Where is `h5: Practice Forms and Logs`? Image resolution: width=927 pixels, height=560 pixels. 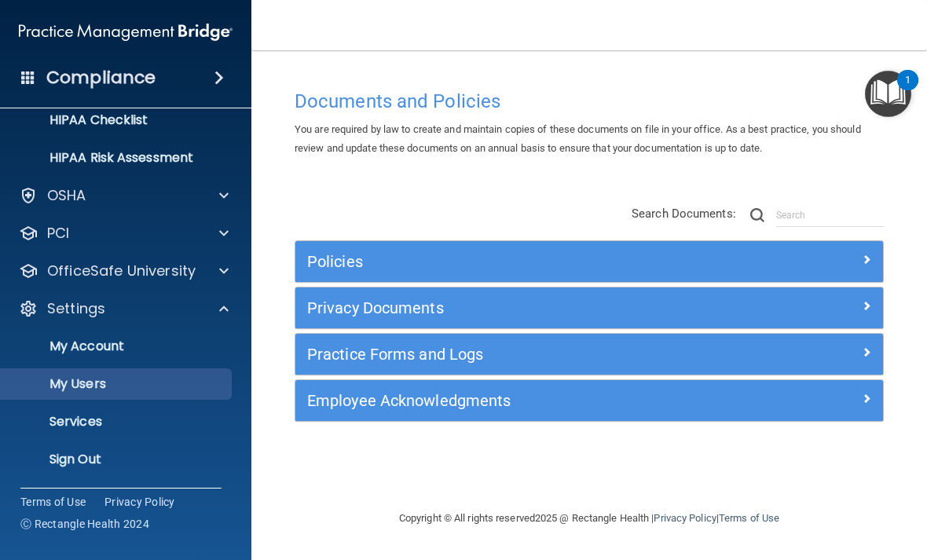 h5: Practice Forms and Logs is located at coordinates (515, 354).